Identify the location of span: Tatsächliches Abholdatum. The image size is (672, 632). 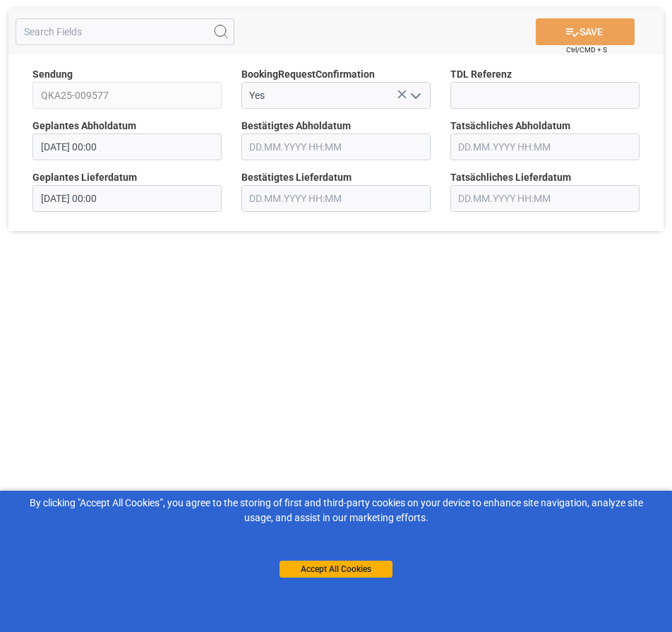
(511, 125).